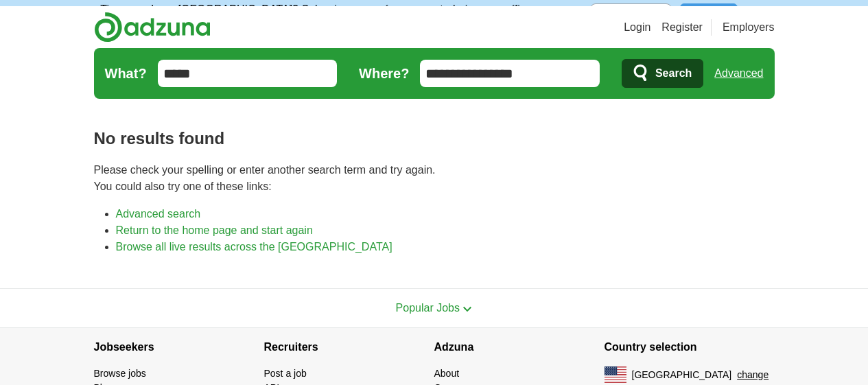  I want to click on a: Post a job, so click(285, 373).